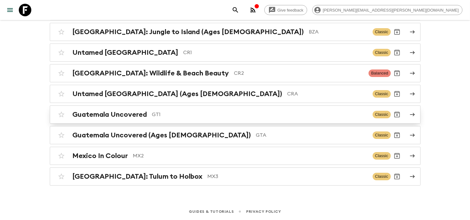 This screenshot has height=220, width=470. I want to click on a: Mexico In ColourMX2ClassicArchive, so click(235, 156).